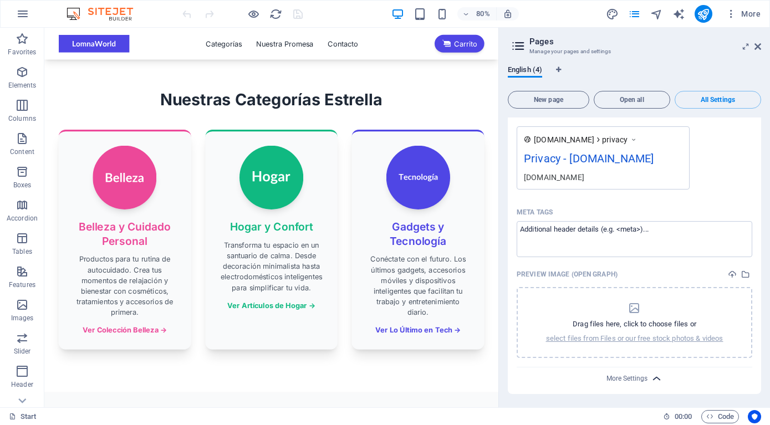 The width and height of the screenshot is (770, 425). Describe the element at coordinates (105, 14) in the screenshot. I see `img: Editor Logo` at that location.